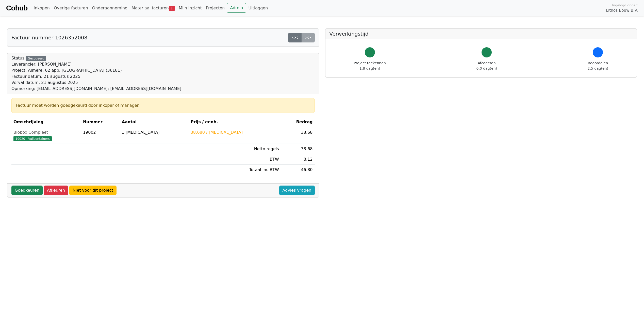  Describe the element at coordinates (235, 160) in the screenshot. I see `td: BTW` at that location.